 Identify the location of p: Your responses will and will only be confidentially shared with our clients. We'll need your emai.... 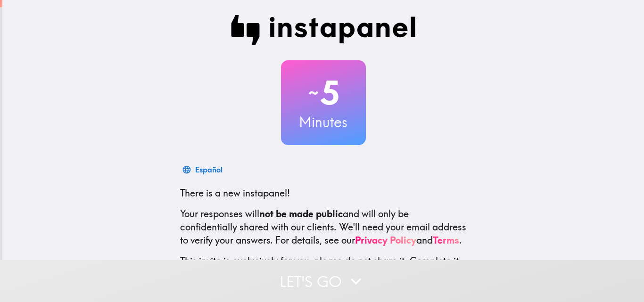
(324, 227).